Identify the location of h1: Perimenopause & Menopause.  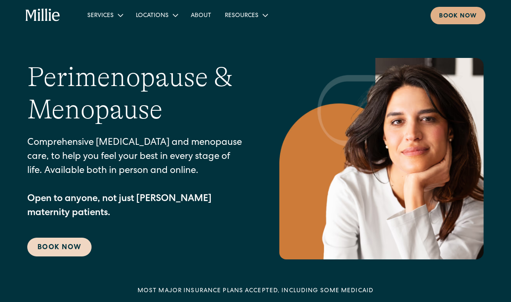
(136, 94).